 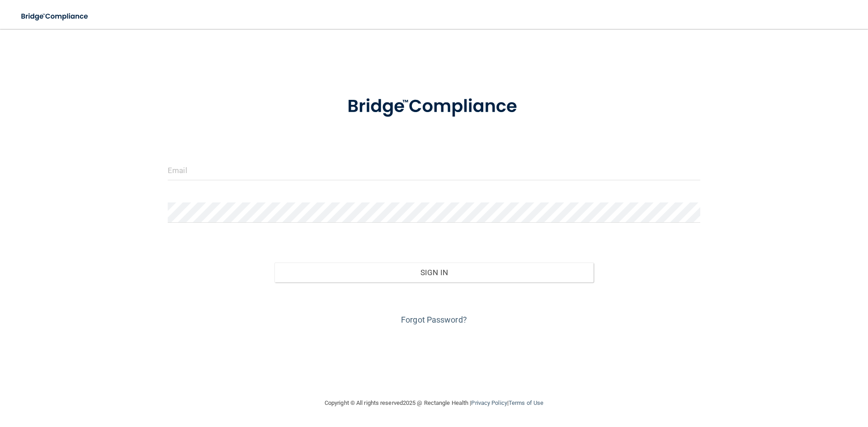 I want to click on a: Forgot Password?, so click(x=434, y=320).